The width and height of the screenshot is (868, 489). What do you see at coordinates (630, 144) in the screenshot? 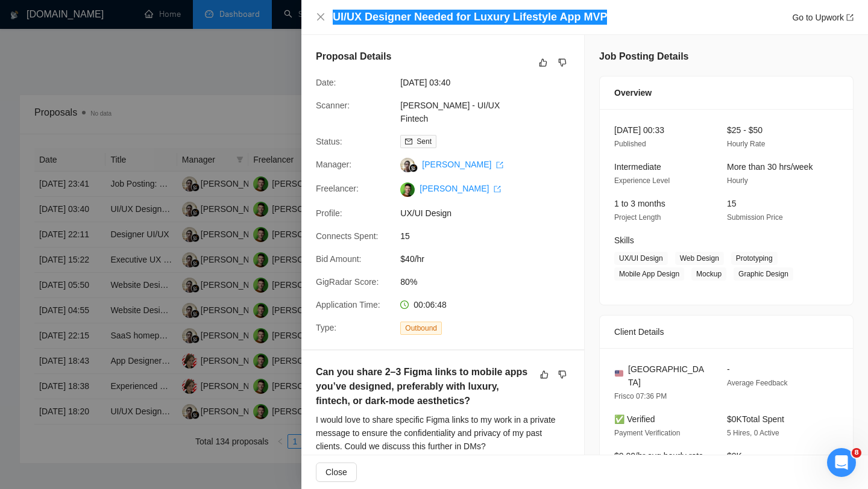
I see `span: Published` at bounding box center [630, 144].